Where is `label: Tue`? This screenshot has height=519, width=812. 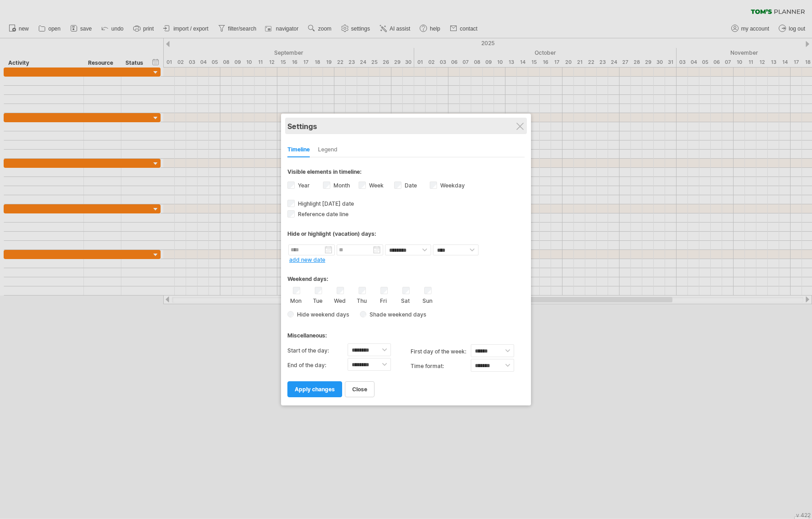 label: Tue is located at coordinates (317, 300).